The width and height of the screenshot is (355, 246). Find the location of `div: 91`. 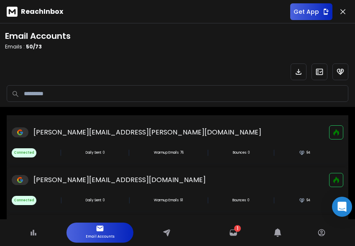

div: 91 is located at coordinates (169, 201).